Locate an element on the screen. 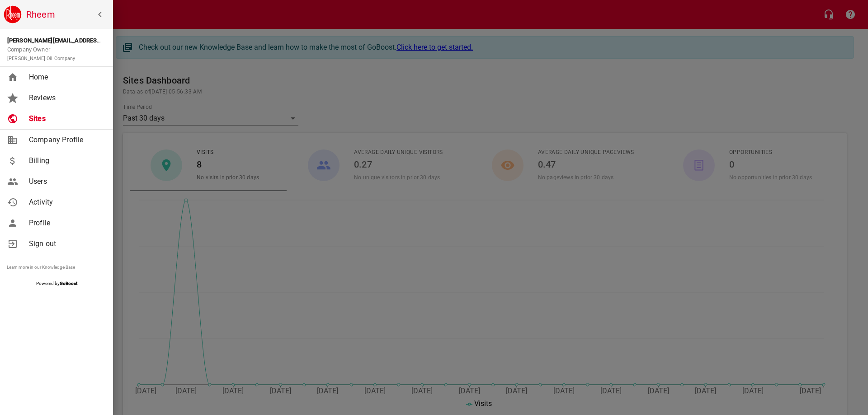 This screenshot has width=868, height=415. span: Powered by is located at coordinates (56, 283).